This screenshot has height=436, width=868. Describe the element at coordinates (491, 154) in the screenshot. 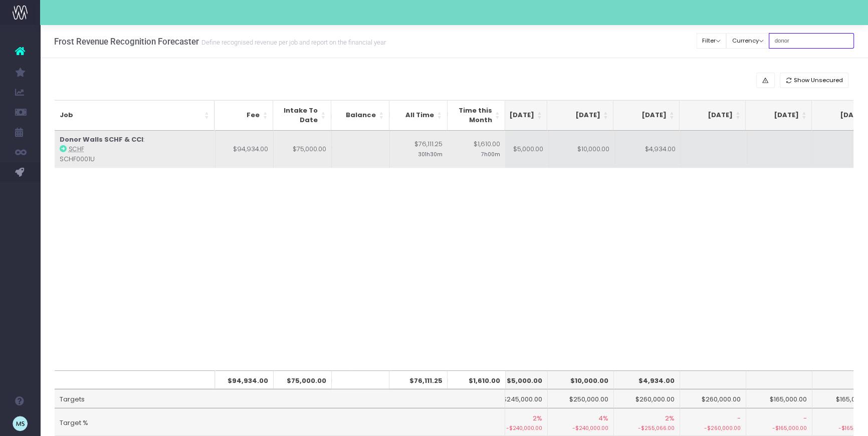

I see `small: 7h00m` at that location.